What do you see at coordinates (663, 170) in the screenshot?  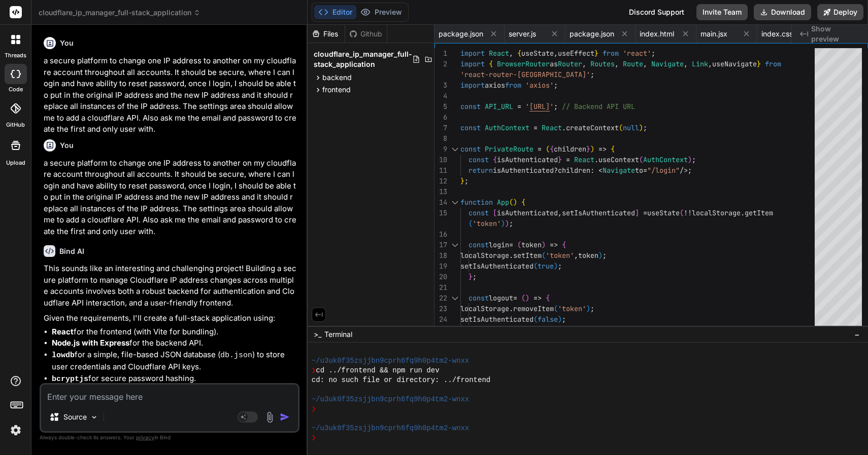 I see `span: "/login"` at bounding box center [663, 170].